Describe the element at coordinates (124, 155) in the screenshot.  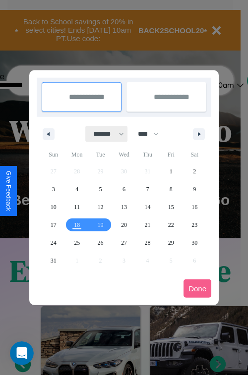
I see `span: Wed` at that location.